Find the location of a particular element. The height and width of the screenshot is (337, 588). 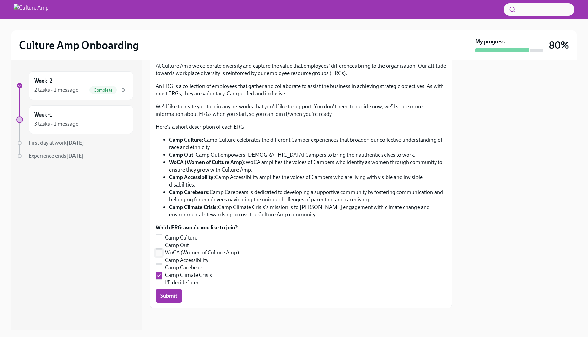

span: I'll decide later is located at coordinates (182, 283).